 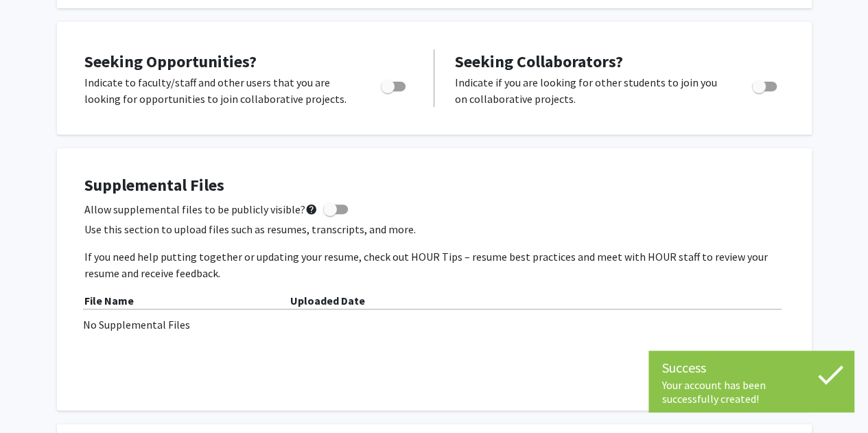 What do you see at coordinates (327, 300) in the screenshot?
I see `b: Uploaded Date` at bounding box center [327, 300].